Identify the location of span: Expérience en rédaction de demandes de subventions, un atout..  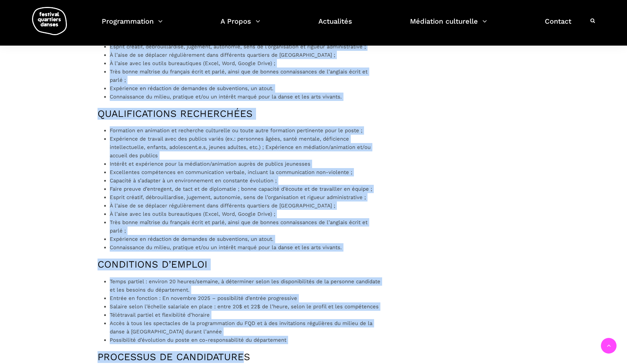
(192, 239).